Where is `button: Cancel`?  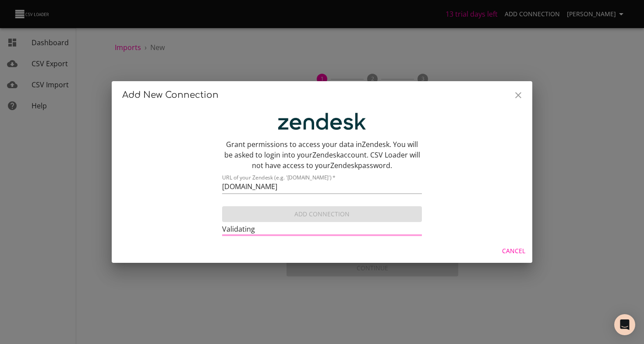
button: Cancel is located at coordinates (513, 251).